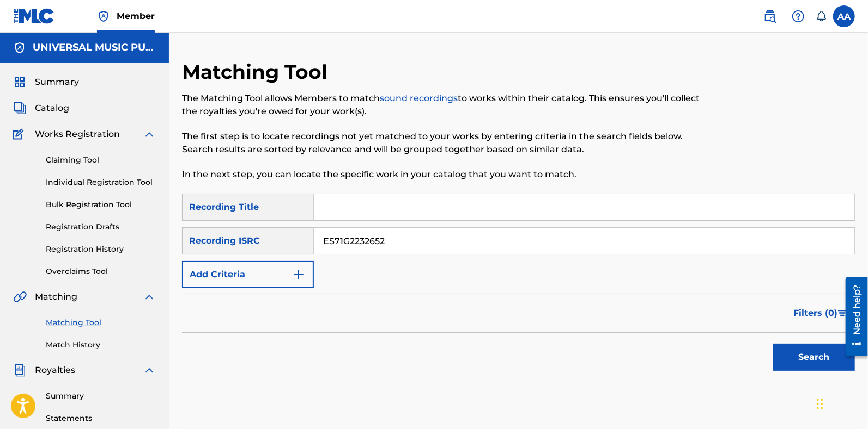  What do you see at coordinates (821, 314) in the screenshot?
I see `button: Filters (0)` at bounding box center [821, 314].